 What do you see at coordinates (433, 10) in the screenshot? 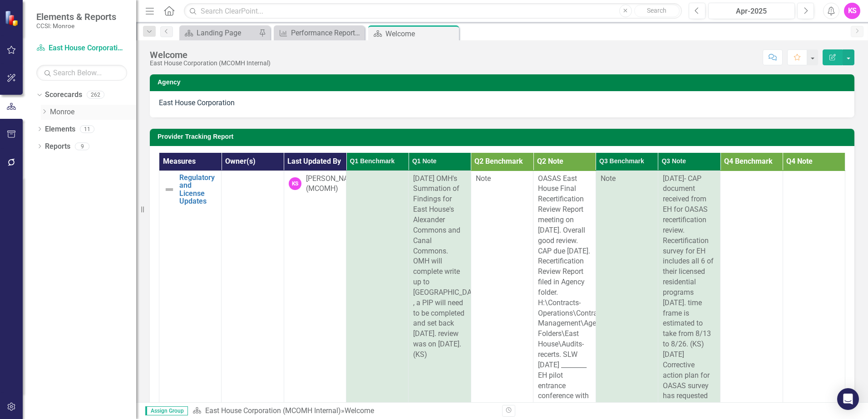
I see `input: Search ClearPoint...` at bounding box center [433, 10].